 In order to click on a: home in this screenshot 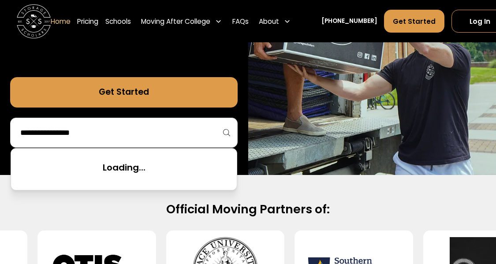, I will do `click(34, 21)`.